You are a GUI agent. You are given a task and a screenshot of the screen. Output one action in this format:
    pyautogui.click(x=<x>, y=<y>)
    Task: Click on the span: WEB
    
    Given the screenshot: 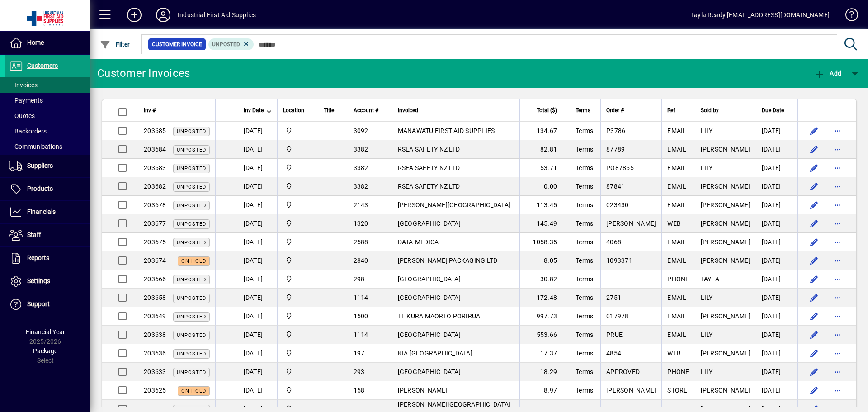 What is the action you would take?
    pyautogui.click(x=674, y=224)
    